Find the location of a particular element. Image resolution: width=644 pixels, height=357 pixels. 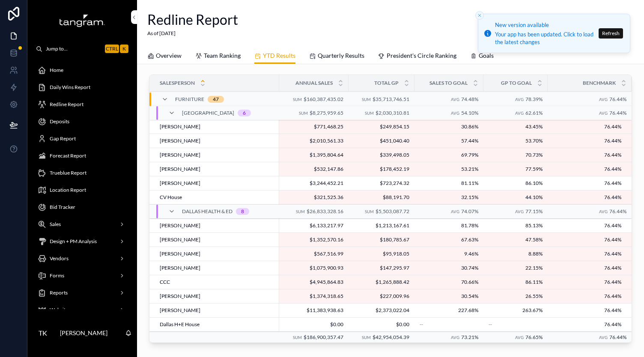

span: Benchmark is located at coordinates (599, 83).